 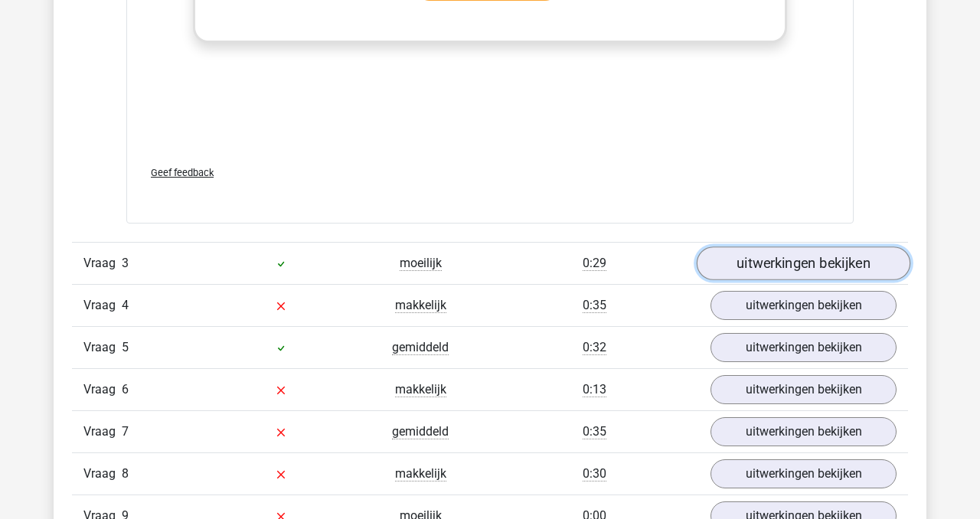 I want to click on span: Geef feedback, so click(x=182, y=172).